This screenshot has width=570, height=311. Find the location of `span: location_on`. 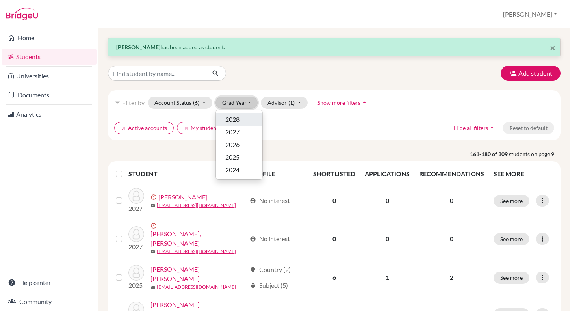

span: location_on is located at coordinates (253, 269).